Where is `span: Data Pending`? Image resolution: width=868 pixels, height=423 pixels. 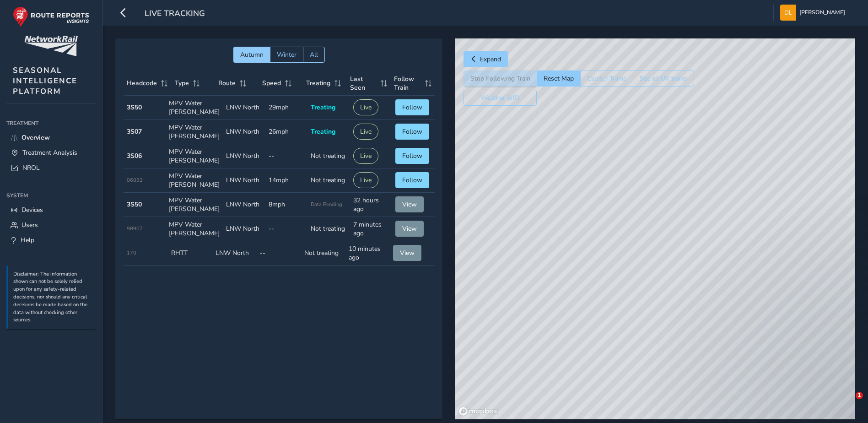 span: Data Pending is located at coordinates (326, 204).